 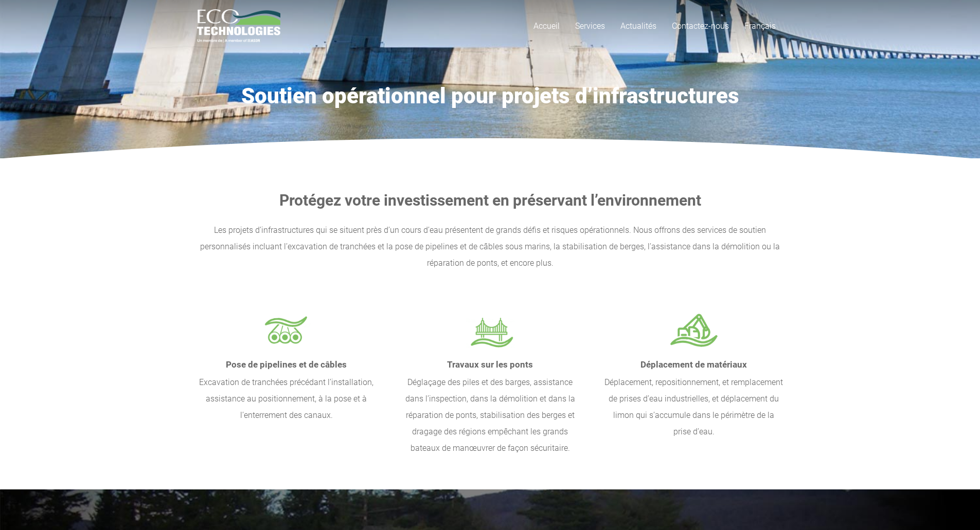 I want to click on strong: Pose de pipelines et de câbles, so click(x=286, y=365).